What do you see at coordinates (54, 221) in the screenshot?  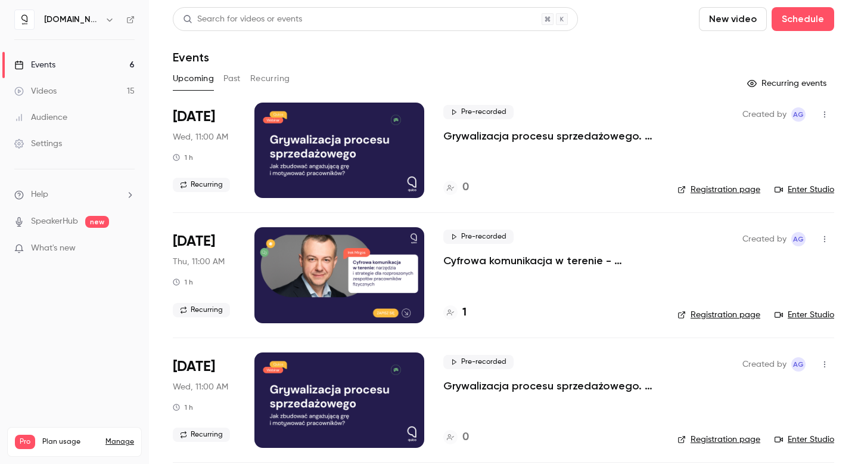 I see `a: SpeakerHub` at bounding box center [54, 221].